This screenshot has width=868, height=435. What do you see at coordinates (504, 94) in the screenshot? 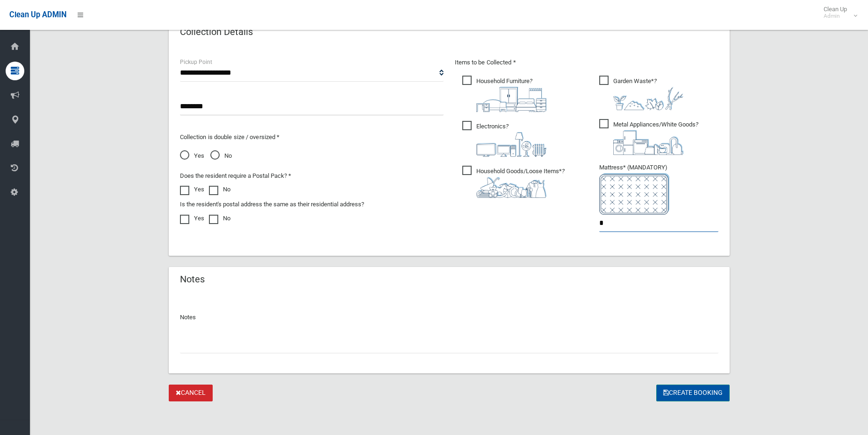
I see `span: Household Furniture` at bounding box center [504, 94].